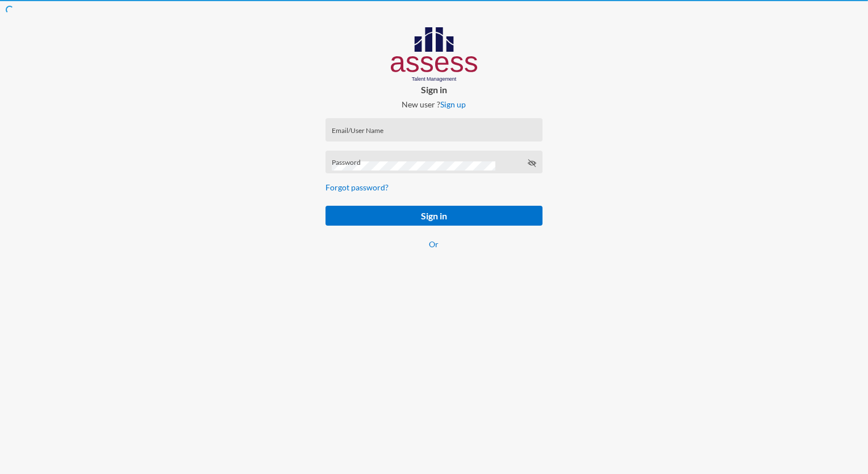 The image size is (868, 474). I want to click on img: AssessLogoo.svg, so click(434, 55).